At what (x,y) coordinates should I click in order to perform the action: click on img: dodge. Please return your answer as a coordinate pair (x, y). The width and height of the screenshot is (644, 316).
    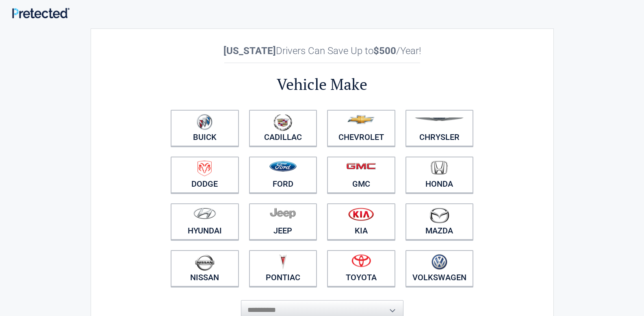
    Looking at the image, I should click on (204, 168).